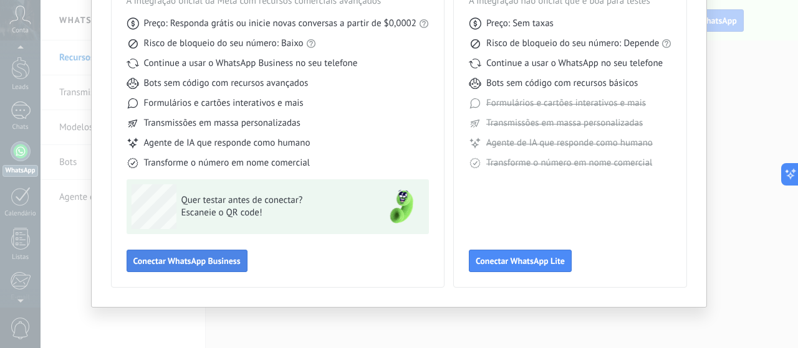 This screenshot has height=348, width=798. I want to click on span: Escaneie o QR code!, so click(272, 213).